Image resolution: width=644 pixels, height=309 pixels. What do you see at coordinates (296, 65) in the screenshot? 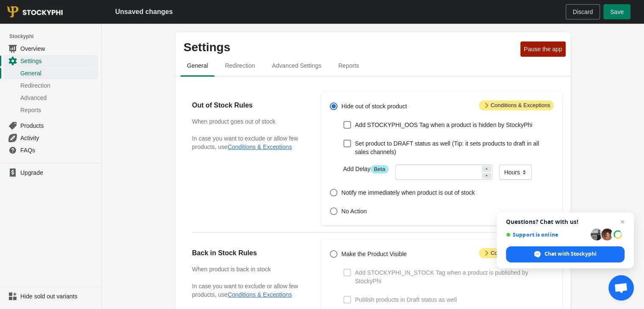
I see `span: Advanced Settings` at bounding box center [296, 65].